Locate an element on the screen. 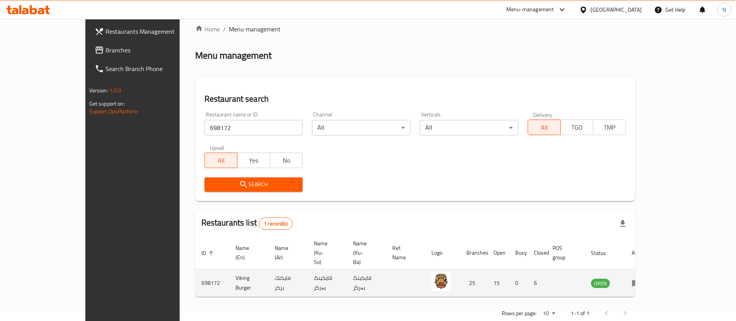 This screenshot has width=736, height=321. td: 6 is located at coordinates (537, 283).